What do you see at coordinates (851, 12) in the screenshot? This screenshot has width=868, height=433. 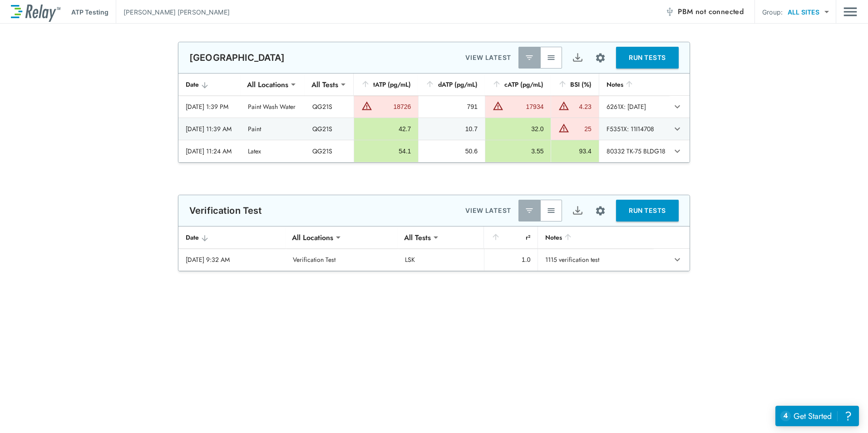 I see `button: Main menu` at bounding box center [851, 12].